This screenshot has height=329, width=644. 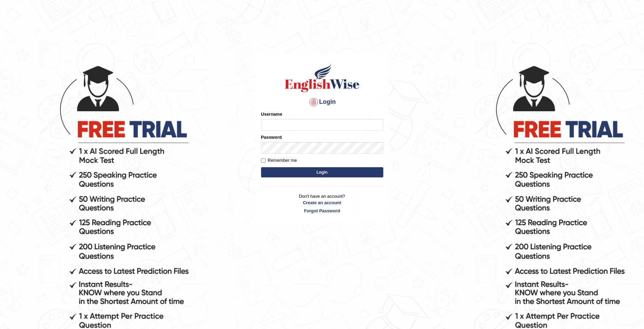 I want to click on p: Don't have an account?, so click(x=322, y=204).